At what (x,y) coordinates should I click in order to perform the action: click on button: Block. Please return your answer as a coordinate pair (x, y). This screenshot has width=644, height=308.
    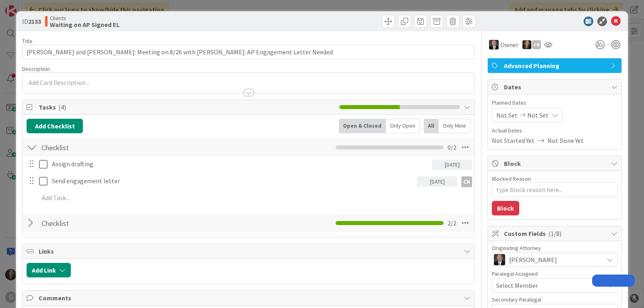
    Looking at the image, I should click on (506, 208).